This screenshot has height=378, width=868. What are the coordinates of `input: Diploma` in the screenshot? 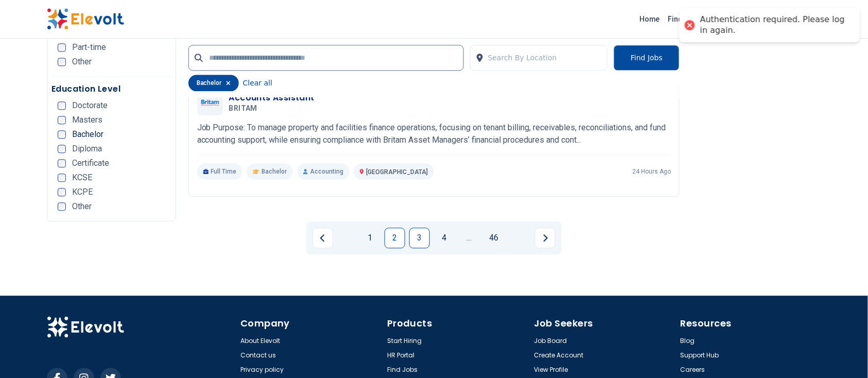 It's located at (62, 149).